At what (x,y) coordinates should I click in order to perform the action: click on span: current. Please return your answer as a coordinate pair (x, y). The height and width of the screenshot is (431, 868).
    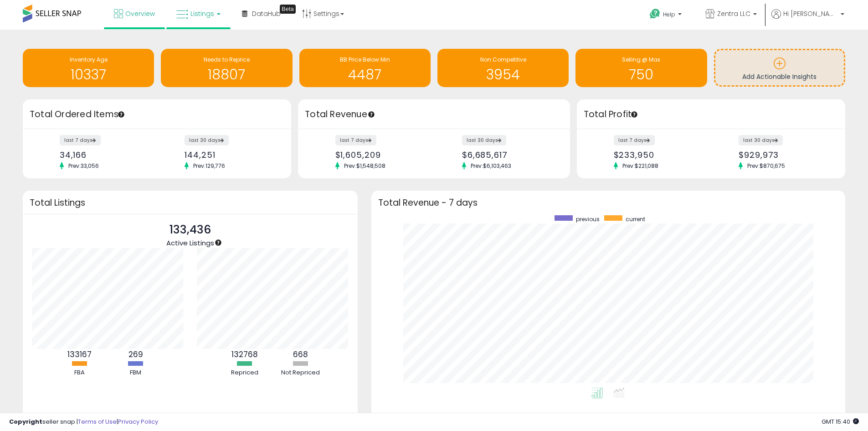
    Looking at the image, I should click on (635, 219).